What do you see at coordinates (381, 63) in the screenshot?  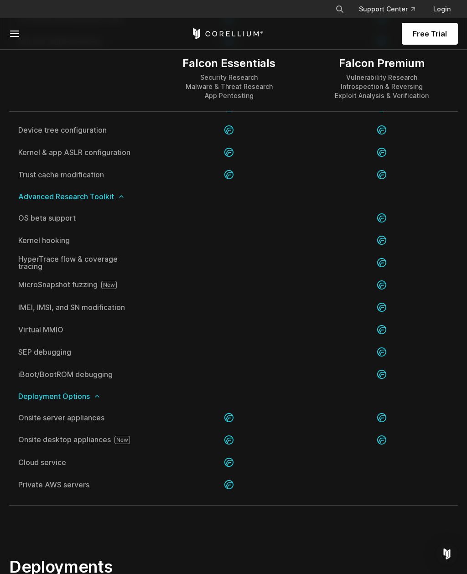 I see `div: Falcon Premium` at bounding box center [381, 63].